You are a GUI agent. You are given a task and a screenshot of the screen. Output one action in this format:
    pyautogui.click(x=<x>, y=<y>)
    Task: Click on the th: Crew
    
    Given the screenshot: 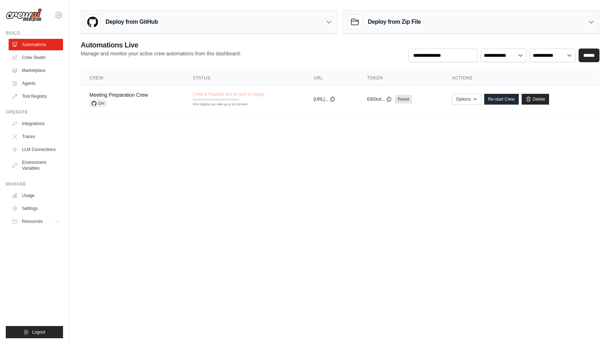 What is the action you would take?
    pyautogui.click(x=132, y=78)
    